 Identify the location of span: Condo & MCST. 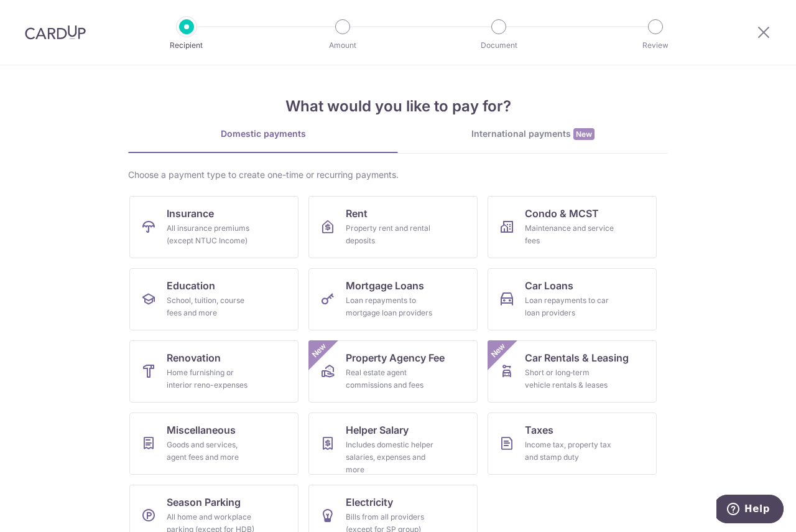
(562, 213).